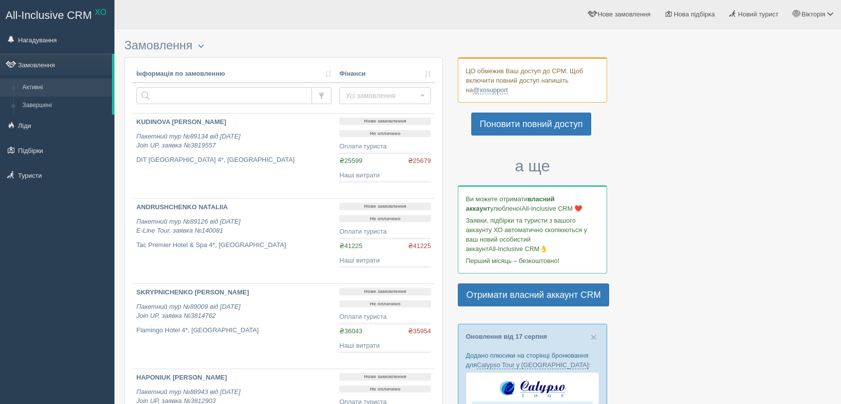 This screenshot has width=841, height=404. What do you see at coordinates (532, 204) in the screenshot?
I see `p: Ви можете отримати улюбленої` at bounding box center [532, 204].